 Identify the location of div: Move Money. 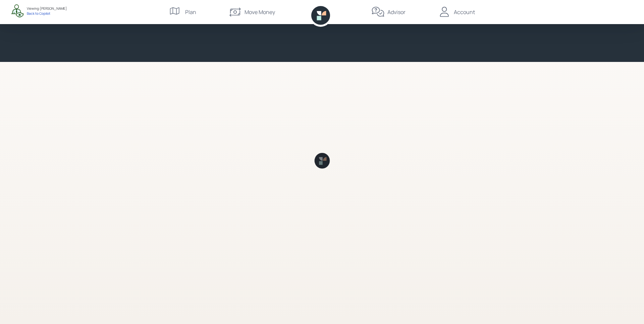
(260, 12).